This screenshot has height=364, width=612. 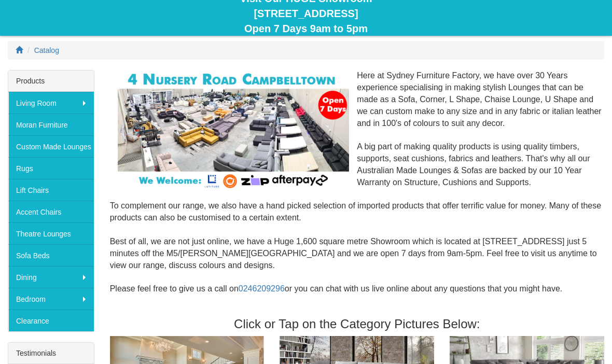 I want to click on a: Moran Furniture, so click(x=51, y=125).